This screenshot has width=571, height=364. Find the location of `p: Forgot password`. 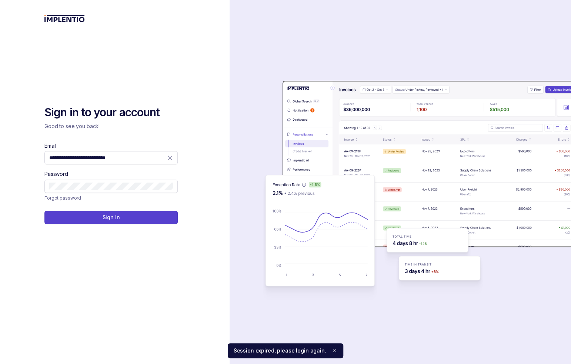

p: Forgot password is located at coordinates (63, 198).